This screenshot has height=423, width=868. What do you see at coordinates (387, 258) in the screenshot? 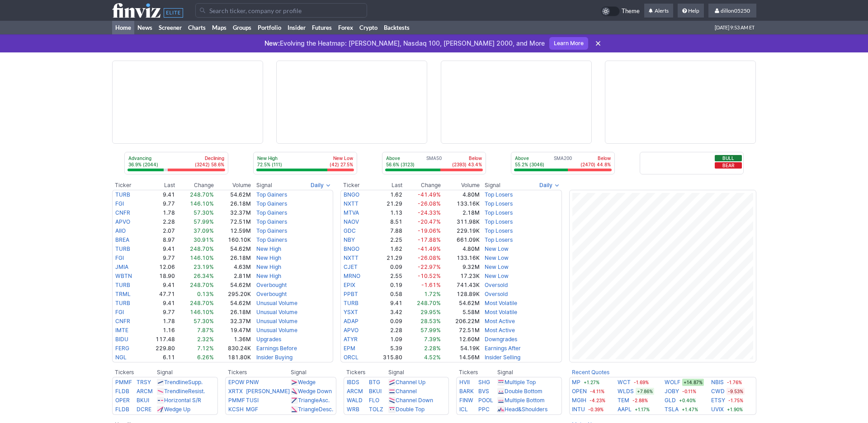
I see `td: 21.29` at bounding box center [387, 258].